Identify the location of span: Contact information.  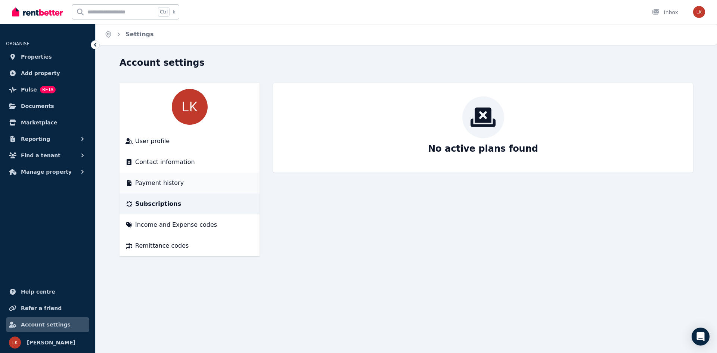
(165, 162).